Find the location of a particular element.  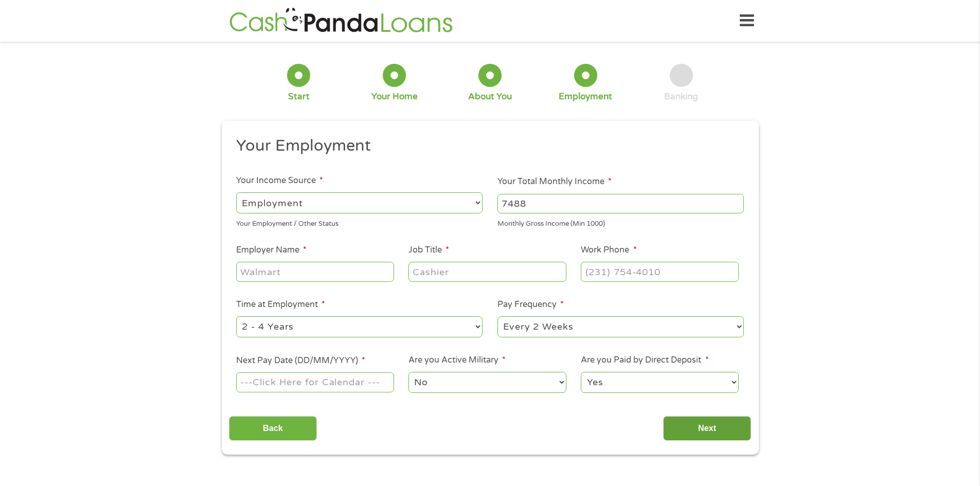

label: Your Total Monthly Income is located at coordinates (554, 182).